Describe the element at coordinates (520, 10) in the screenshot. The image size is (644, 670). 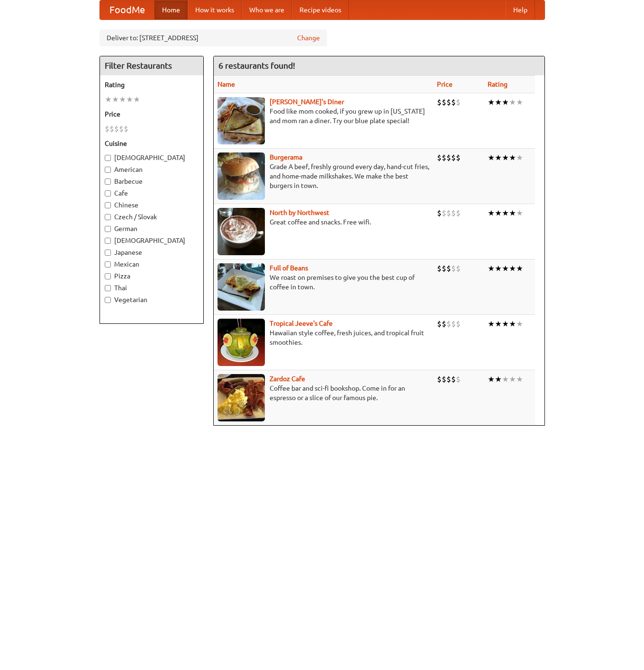
I see `a: Help` at that location.